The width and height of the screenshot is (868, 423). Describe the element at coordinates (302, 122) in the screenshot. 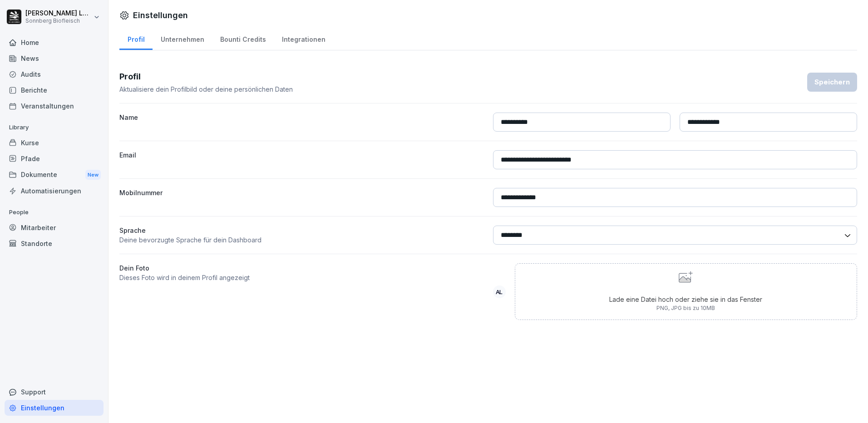

I see `label: Name` at that location.